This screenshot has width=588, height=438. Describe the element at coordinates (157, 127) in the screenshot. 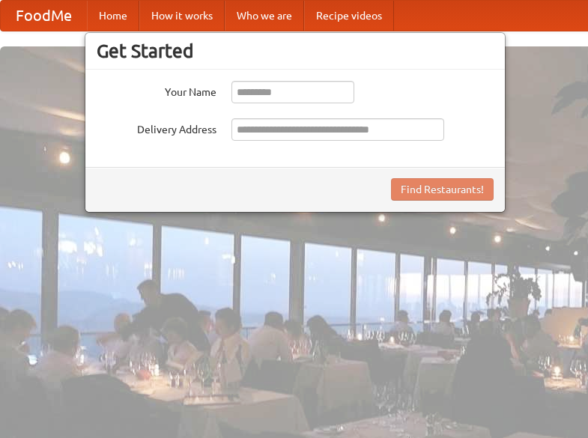

I see `label: Delivery Address` at that location.